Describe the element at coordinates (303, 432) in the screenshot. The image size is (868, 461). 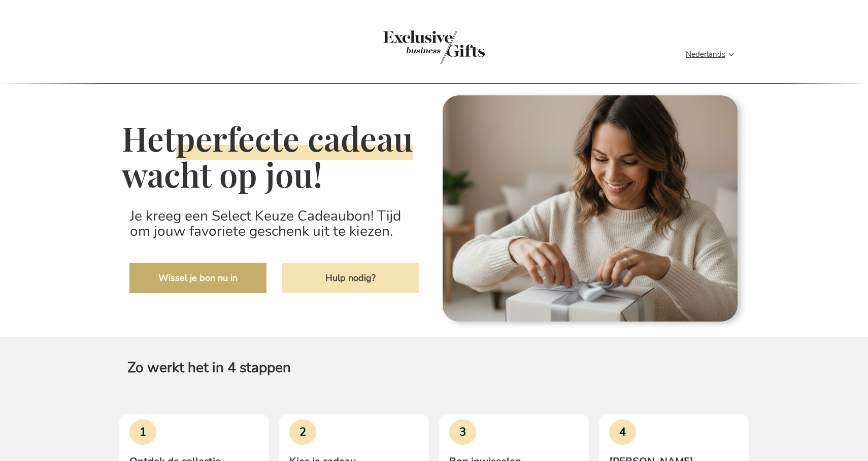
I see `span: 2` at that location.